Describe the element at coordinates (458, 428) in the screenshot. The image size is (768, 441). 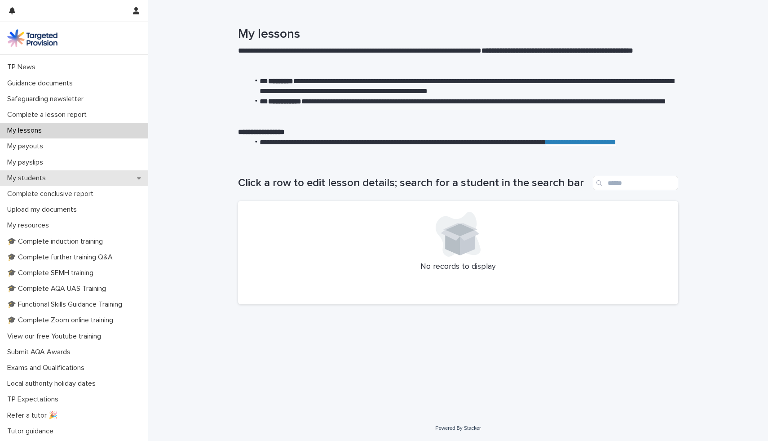
I see `a: Powered By Stacker` at that location.